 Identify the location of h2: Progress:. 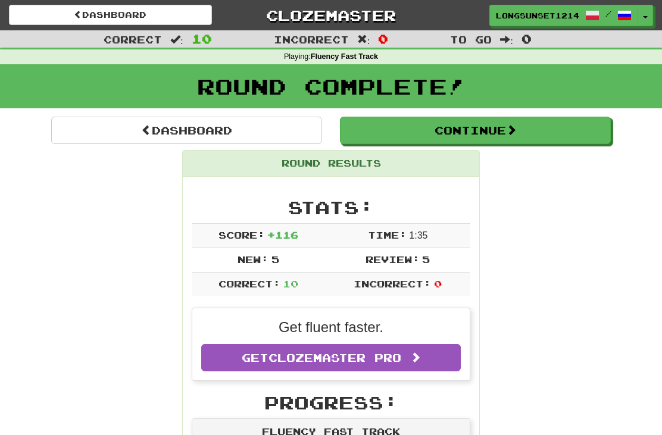
(331, 402).